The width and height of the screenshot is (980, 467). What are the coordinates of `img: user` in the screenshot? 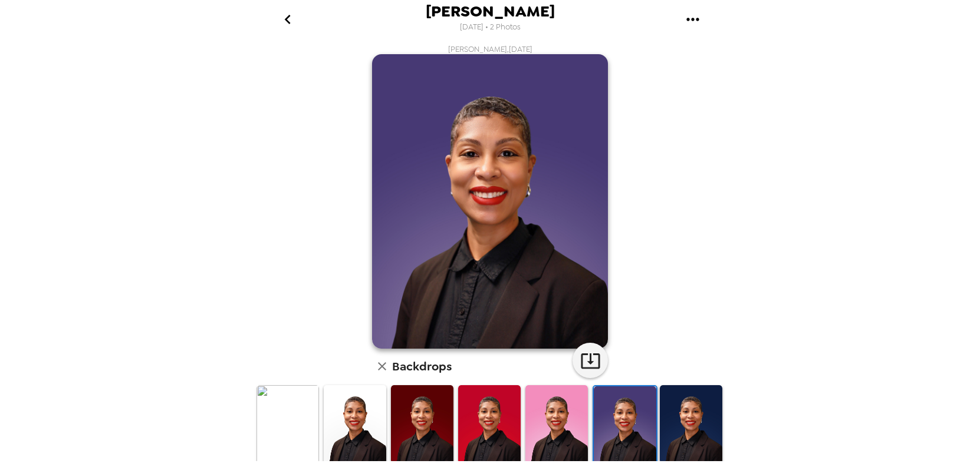 It's located at (490, 202).